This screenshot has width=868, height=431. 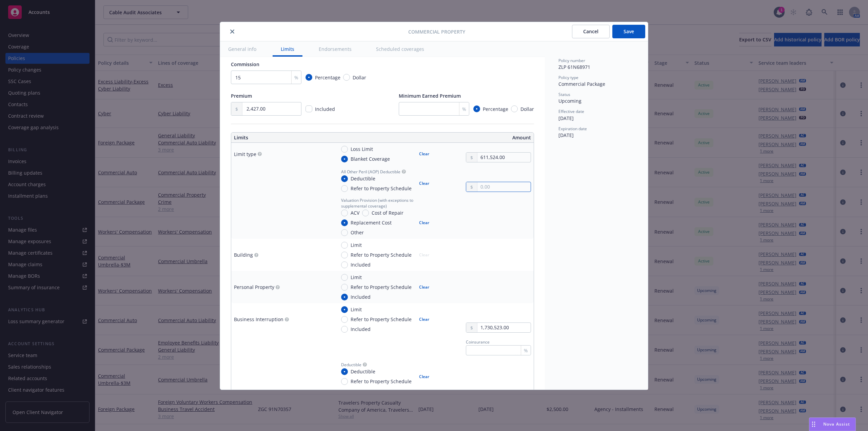 What do you see at coordinates (833, 424) in the screenshot?
I see `button: Nova Assist` at bounding box center [833, 424].